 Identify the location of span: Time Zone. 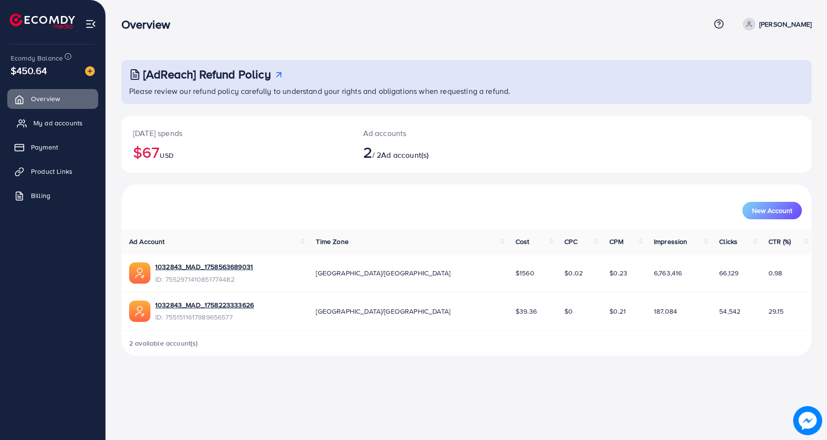
(332, 241).